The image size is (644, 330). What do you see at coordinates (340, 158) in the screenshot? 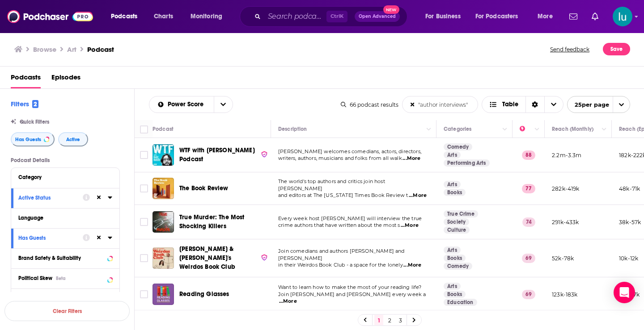
I see `span: writers, authors, musicians and folks from all walk` at bounding box center [340, 158].